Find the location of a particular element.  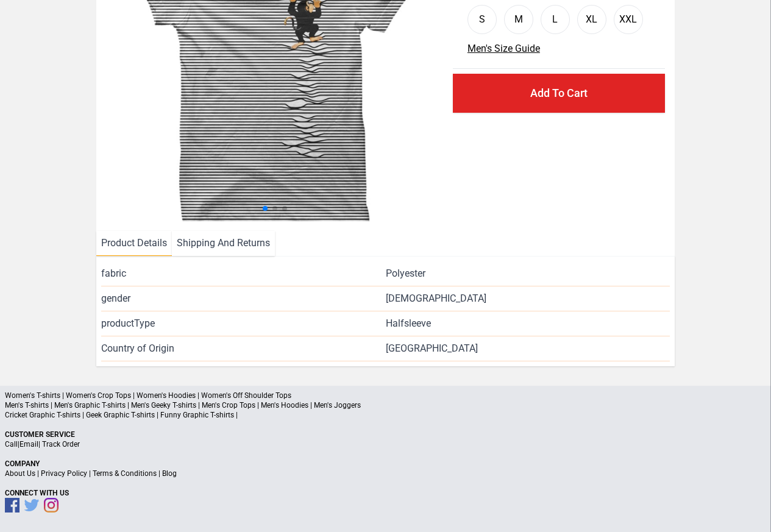

a: Track Order is located at coordinates (61, 444).